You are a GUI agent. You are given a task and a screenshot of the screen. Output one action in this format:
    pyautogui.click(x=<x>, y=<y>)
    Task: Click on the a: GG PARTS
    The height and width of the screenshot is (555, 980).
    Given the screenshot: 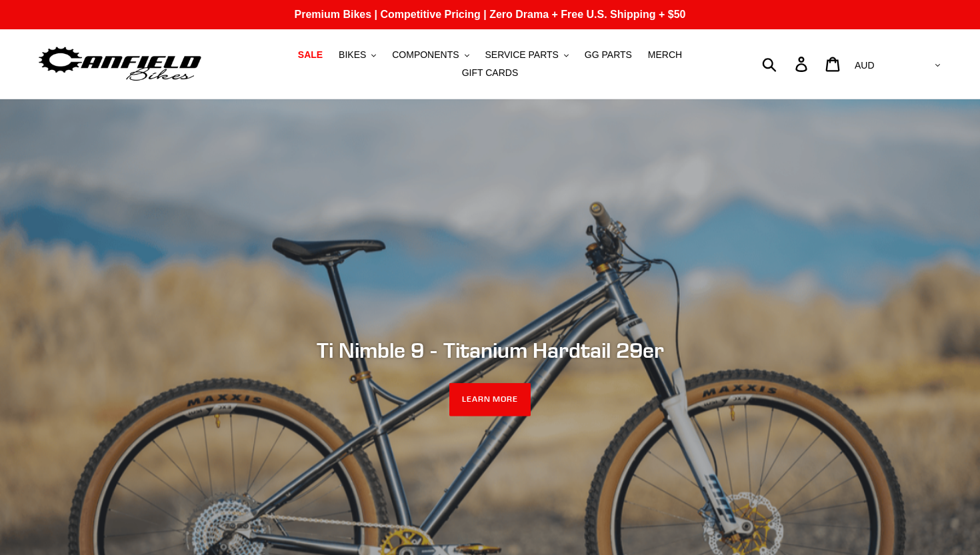 What is the action you would take?
    pyautogui.click(x=608, y=54)
    